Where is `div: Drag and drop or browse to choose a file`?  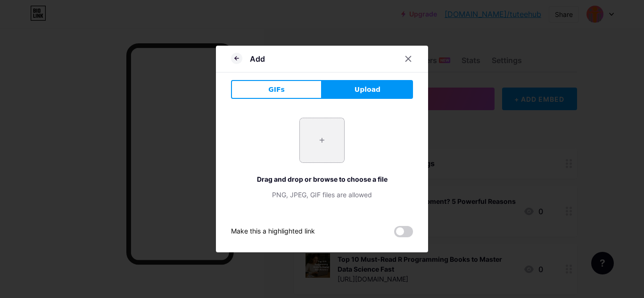
div: Drag and drop or browse to choose a file is located at coordinates (322, 179).